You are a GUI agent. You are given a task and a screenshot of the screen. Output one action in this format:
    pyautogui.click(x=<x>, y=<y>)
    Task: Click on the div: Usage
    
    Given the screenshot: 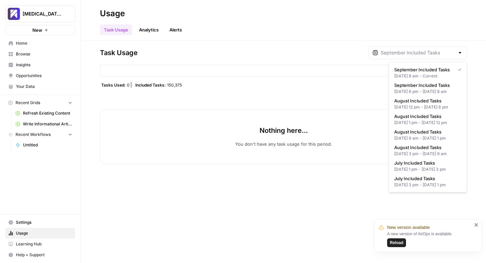 What is the action you would take?
    pyautogui.click(x=112, y=14)
    